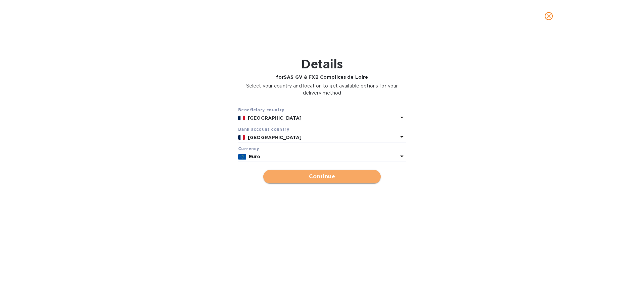 The image size is (644, 299). I want to click on b: Euro, so click(254, 156).